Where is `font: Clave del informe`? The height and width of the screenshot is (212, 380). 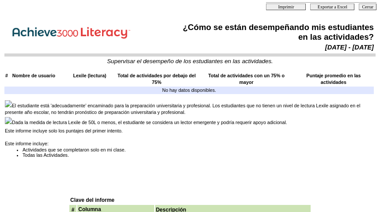 font: Clave del informe is located at coordinates (92, 200).